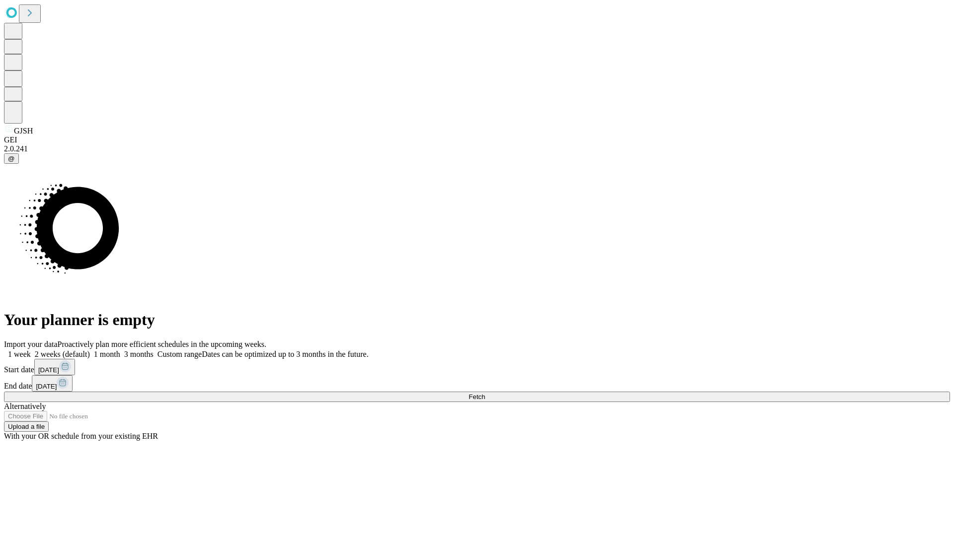 Image resolution: width=954 pixels, height=536 pixels. I want to click on span: 1 month, so click(107, 354).